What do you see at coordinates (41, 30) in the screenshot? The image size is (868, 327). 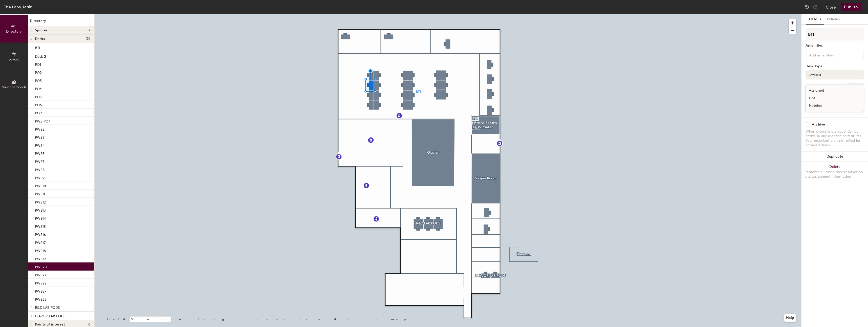 I see `span: Spaces` at bounding box center [41, 30].